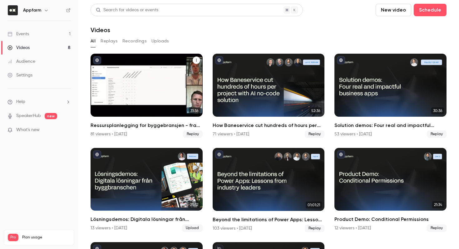 This screenshot has width=459, height=249. I want to click on div: Audience, so click(21, 61).